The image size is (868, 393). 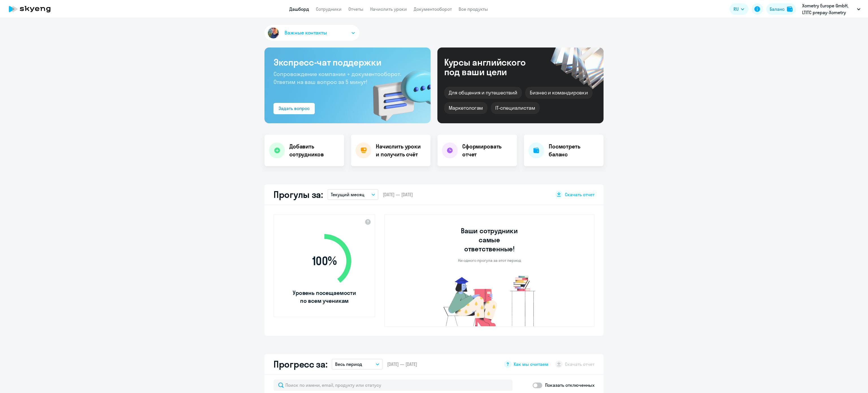 What do you see at coordinates (306, 33) in the screenshot?
I see `span: Важные контакты` at bounding box center [306, 33].